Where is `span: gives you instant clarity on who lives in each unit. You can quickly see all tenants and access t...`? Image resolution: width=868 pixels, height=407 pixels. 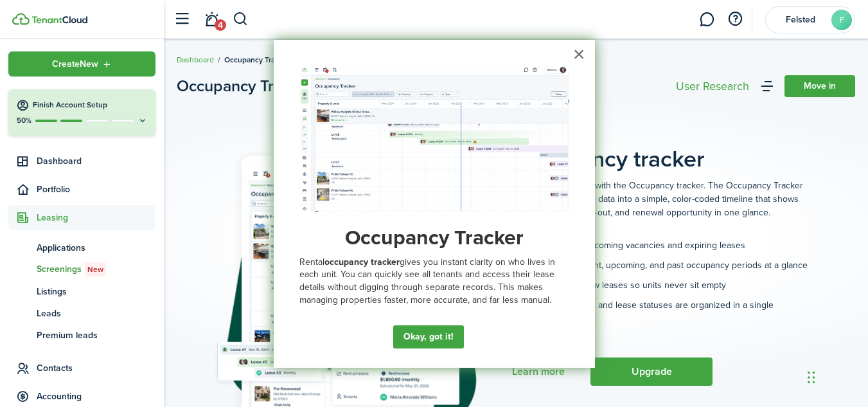
span: gives you instant clarity on who lives in each unit. You can quickly see all tenants and access t... is located at coordinates (429, 281).